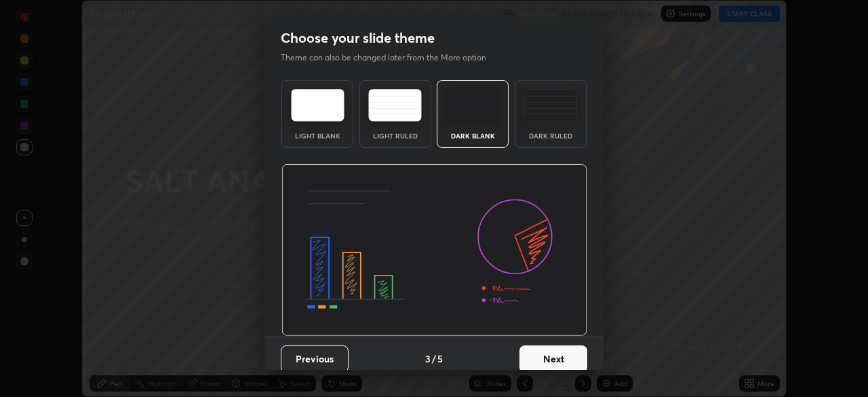  What do you see at coordinates (427, 359) in the screenshot?
I see `h4: 3` at bounding box center [427, 359].